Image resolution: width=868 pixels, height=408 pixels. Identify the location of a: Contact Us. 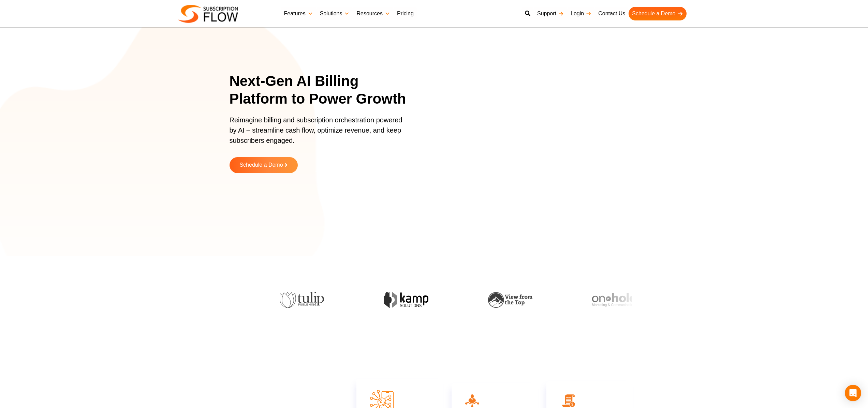
(612, 13).